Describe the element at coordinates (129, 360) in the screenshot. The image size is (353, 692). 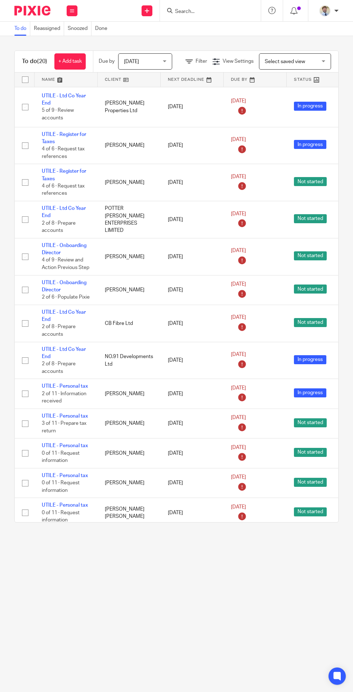
I see `td: NO.91 Developments Ltd` at that location.